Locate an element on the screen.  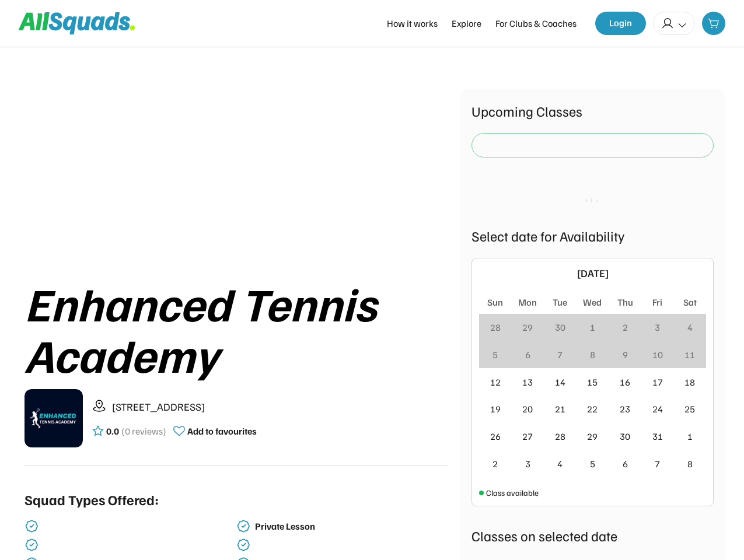
div: 25 is located at coordinates (690, 409).